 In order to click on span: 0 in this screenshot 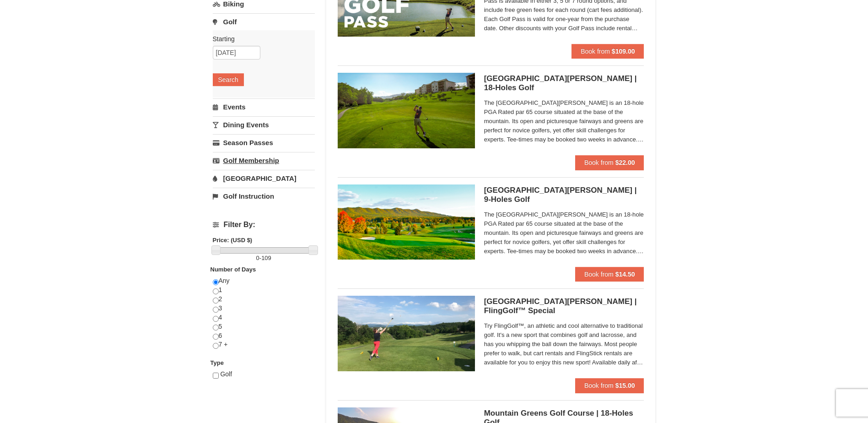, I will do `click(258, 257)`.